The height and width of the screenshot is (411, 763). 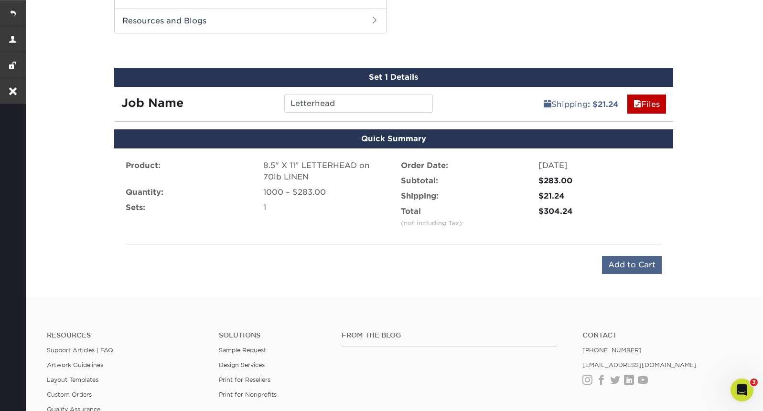 What do you see at coordinates (600, 181) in the screenshot?
I see `div: $283.00` at bounding box center [600, 181].